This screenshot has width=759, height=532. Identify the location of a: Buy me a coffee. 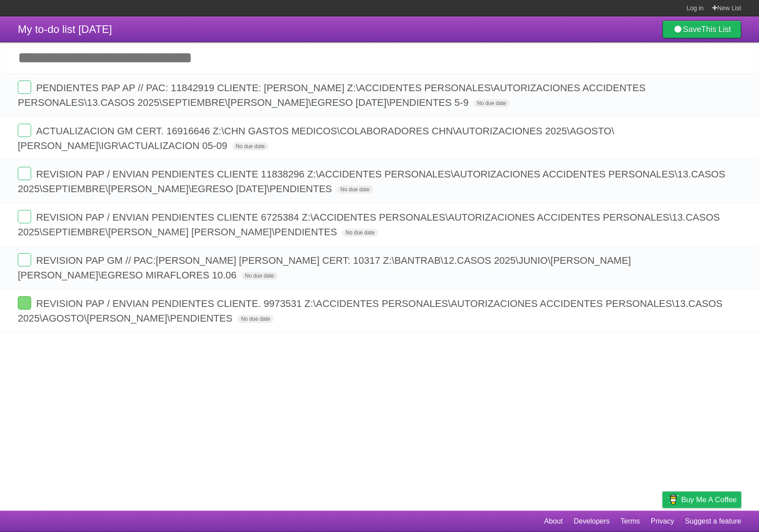
(702, 500).